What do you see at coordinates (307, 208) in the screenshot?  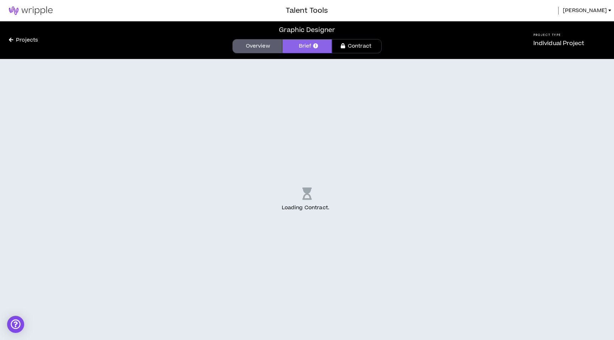 I see `p: Loading Contract .` at bounding box center [307, 208].